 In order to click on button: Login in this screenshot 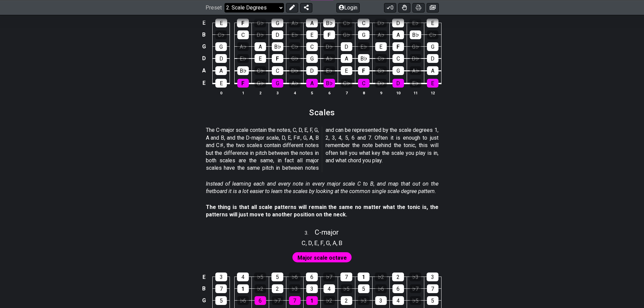, I will do `click(348, 7)`.